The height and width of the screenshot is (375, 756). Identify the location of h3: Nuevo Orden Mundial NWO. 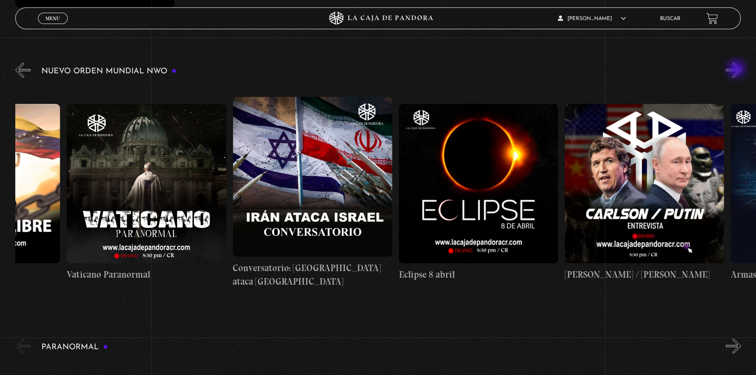
(109, 71).